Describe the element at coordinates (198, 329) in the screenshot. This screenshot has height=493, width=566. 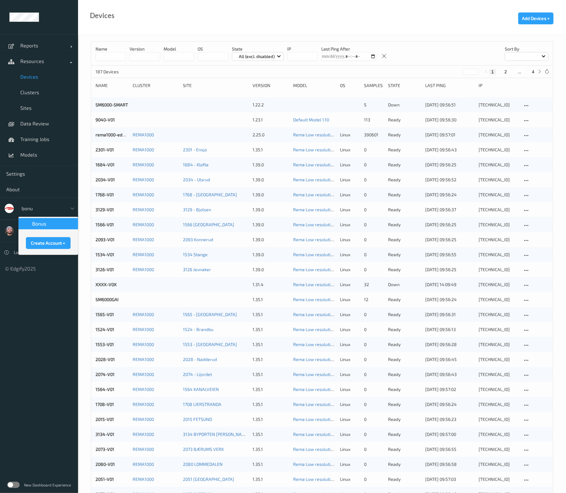
I see `a: 1524 - Brandbu` at that location.